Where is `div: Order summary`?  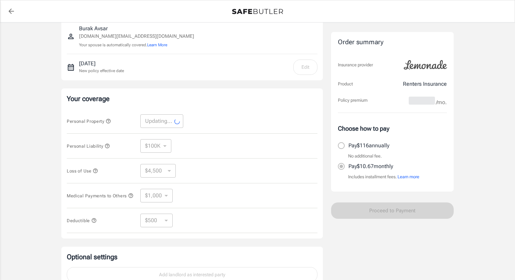 div: Order summary is located at coordinates (392, 42).